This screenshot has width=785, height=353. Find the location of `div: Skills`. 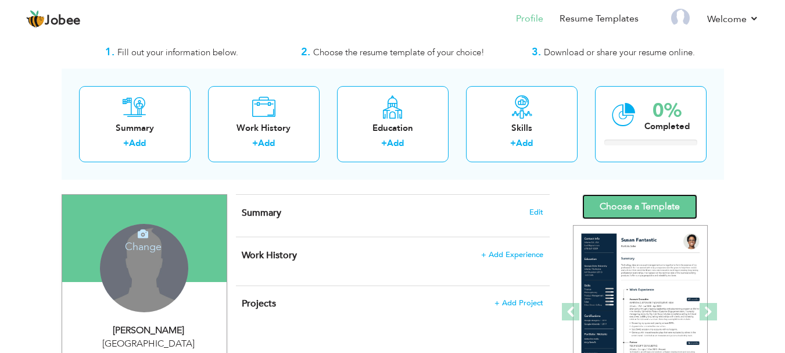

div: Skills is located at coordinates (522, 128).